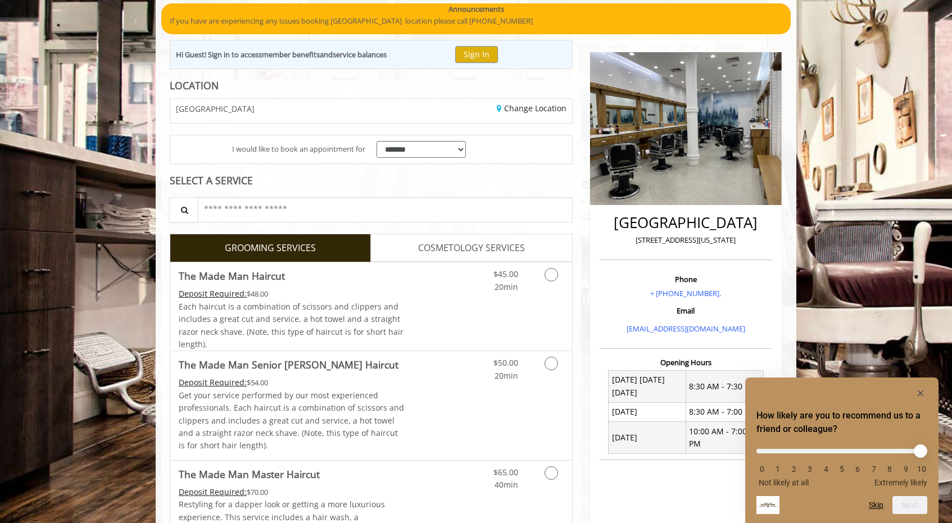 This screenshot has height=523, width=952. What do you see at coordinates (686, 362) in the screenshot?
I see `h3: Opening Hours` at bounding box center [686, 362].